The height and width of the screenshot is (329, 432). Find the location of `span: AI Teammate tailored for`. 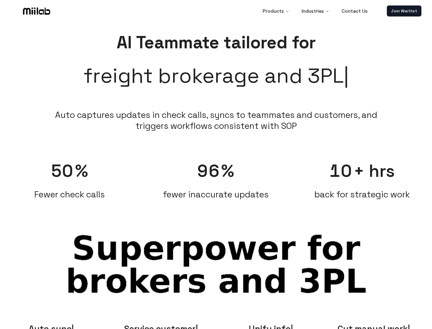

span: AI Teammate tailored for is located at coordinates (216, 42).